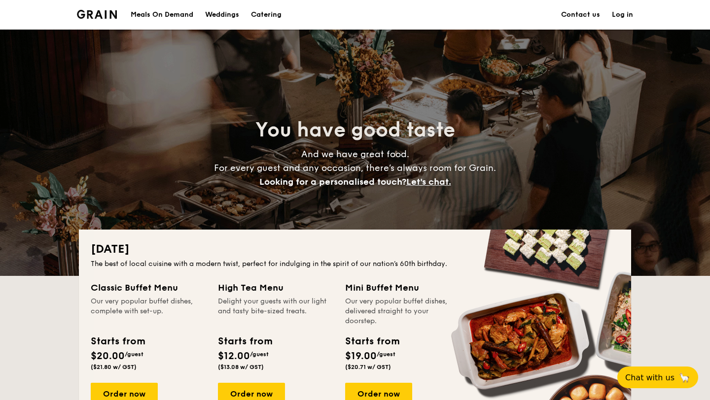 This screenshot has height=400, width=710. Describe the element at coordinates (355, 264) in the screenshot. I see `div: The best of local cuisine with a modern twist, perfect for indulging in the spirit of our nation’...` at that location.